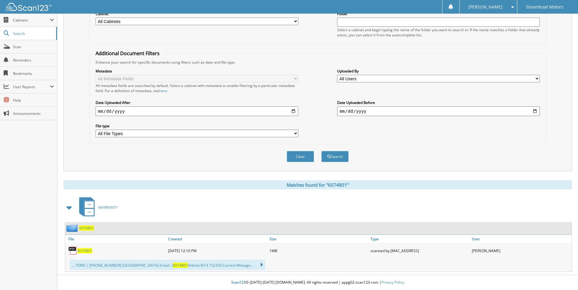 The width and height of the screenshot is (578, 290). Describe the element at coordinates (33, 100) in the screenshot. I see `span: Help` at that location.